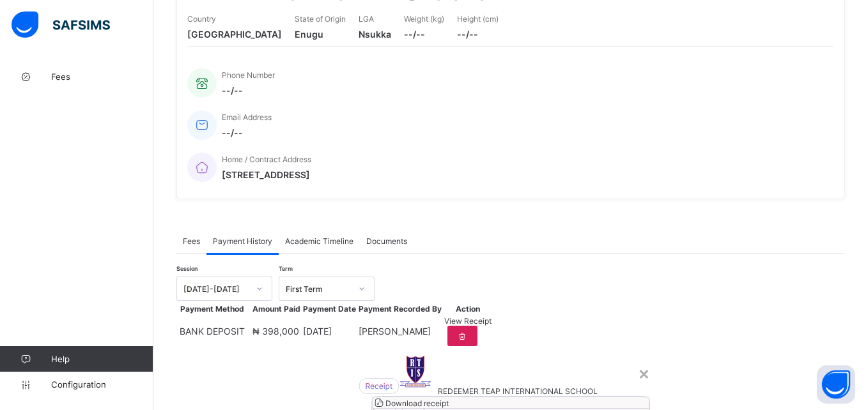 This screenshot has width=868, height=410. Describe the element at coordinates (468, 321) in the screenshot. I see `span: View Receipt` at that location.